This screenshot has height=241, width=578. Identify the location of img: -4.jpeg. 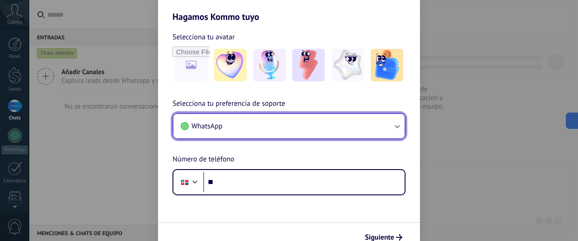
(348, 65).